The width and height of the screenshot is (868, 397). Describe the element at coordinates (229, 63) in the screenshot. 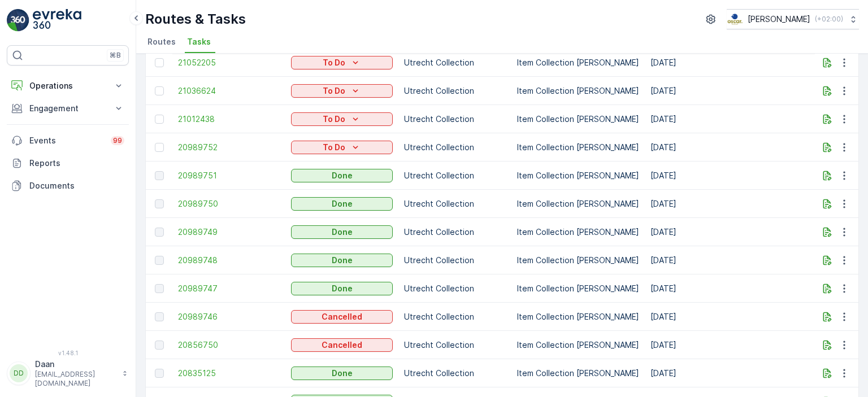

I see `a: 21052205` at that location.